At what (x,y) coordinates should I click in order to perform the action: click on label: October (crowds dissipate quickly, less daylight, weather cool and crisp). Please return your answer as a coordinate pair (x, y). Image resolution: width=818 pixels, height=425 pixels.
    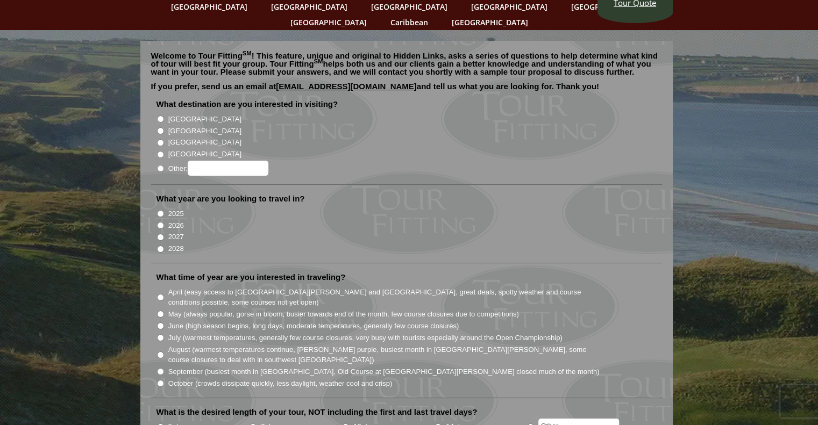
    Looking at the image, I should click on (280, 384).